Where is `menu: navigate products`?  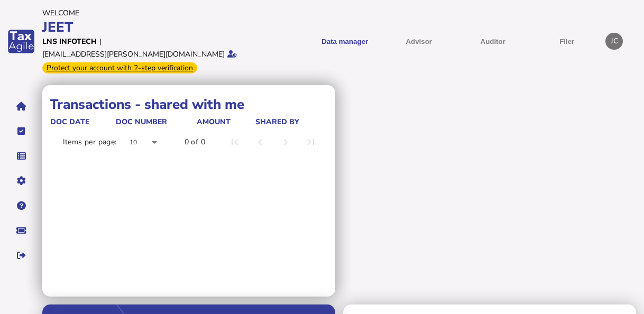 menu: navigate products is located at coordinates (445, 41).